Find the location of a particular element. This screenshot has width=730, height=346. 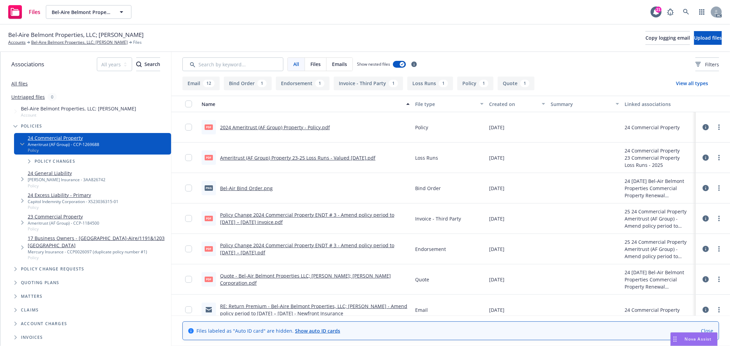

div: Tree Example is located at coordinates (86, 224).